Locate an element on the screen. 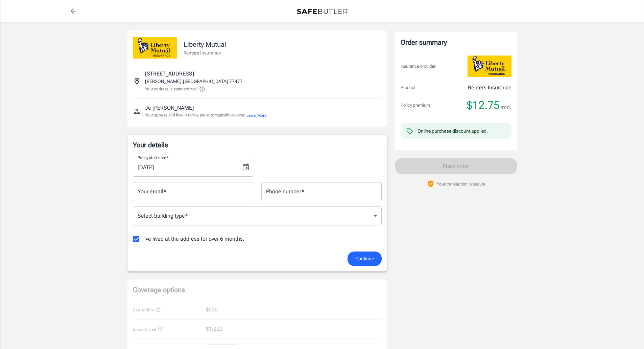 The height and width of the screenshot is (349, 644). button: Continue is located at coordinates (365, 259).